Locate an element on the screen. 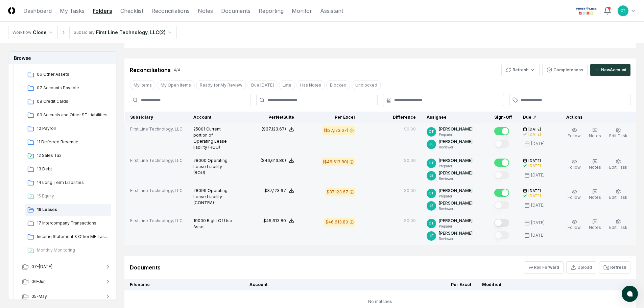 The image size is (644, 308). th: Difference is located at coordinates (391, 117).